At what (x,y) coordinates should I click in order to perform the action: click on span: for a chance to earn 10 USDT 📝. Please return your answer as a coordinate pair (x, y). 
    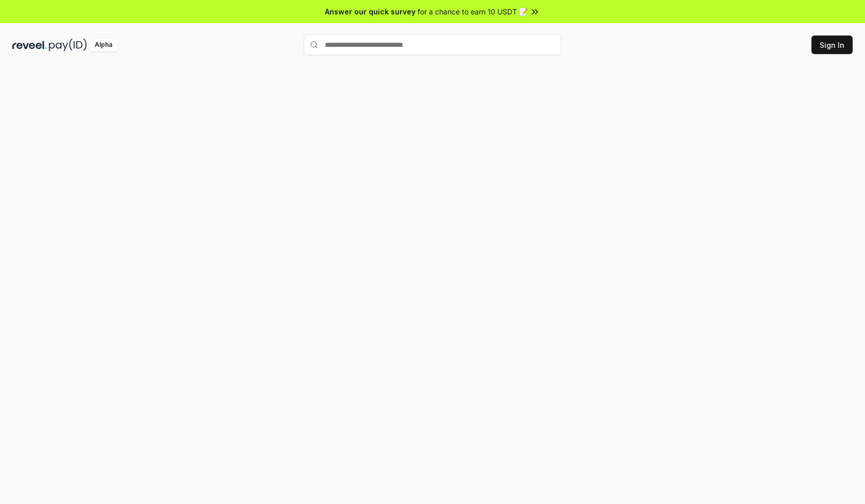
    Looking at the image, I should click on (472, 11).